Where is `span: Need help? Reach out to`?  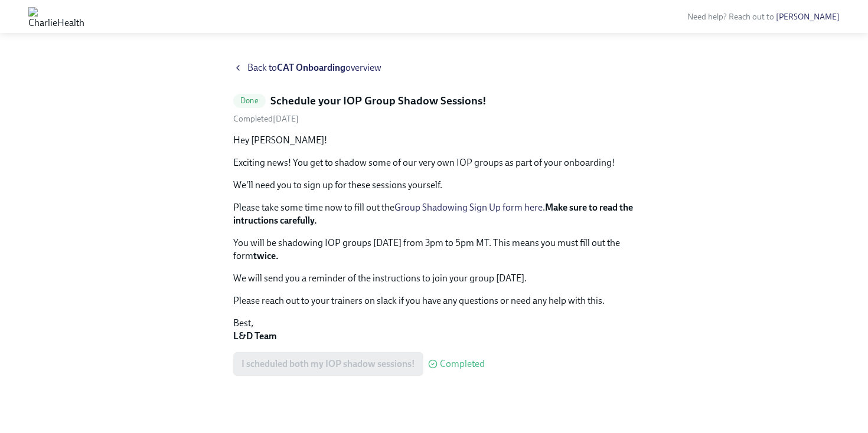
span: Need help? Reach out to is located at coordinates (764, 17).